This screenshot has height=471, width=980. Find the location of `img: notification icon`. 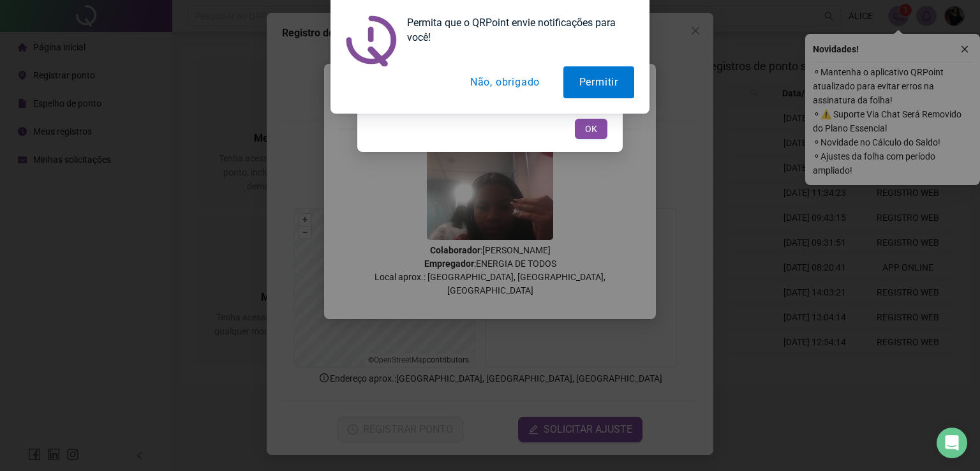

img: notification icon is located at coordinates (371, 41).